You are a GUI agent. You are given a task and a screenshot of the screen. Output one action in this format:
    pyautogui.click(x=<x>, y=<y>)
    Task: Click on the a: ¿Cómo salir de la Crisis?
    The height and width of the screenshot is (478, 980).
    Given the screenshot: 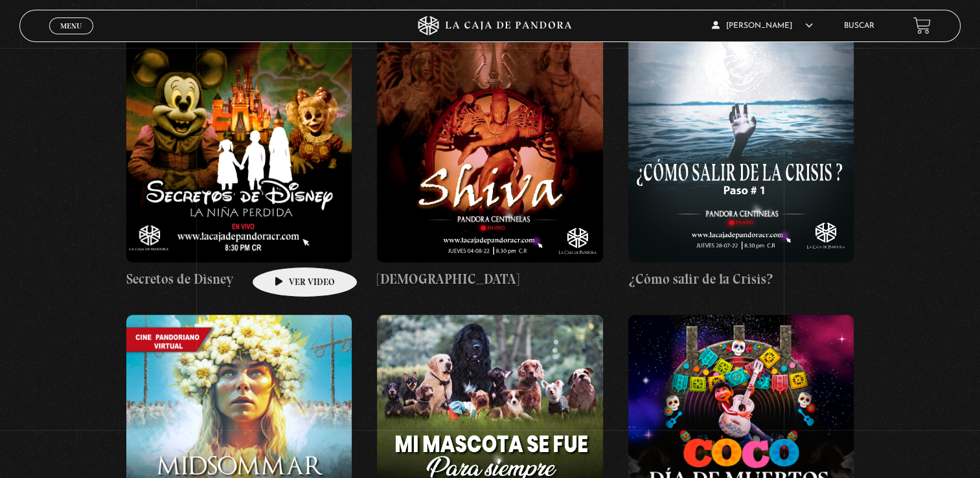 What is the action you would take?
    pyautogui.click(x=741, y=160)
    